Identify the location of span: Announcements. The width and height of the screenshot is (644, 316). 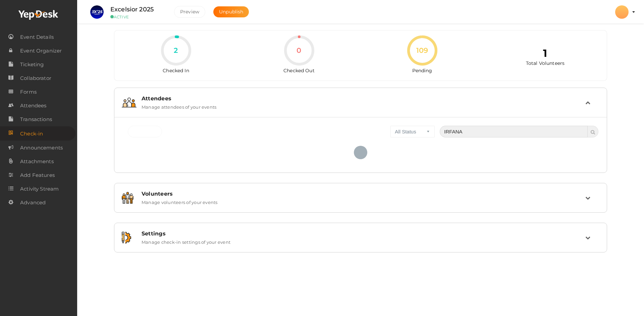
(41, 148).